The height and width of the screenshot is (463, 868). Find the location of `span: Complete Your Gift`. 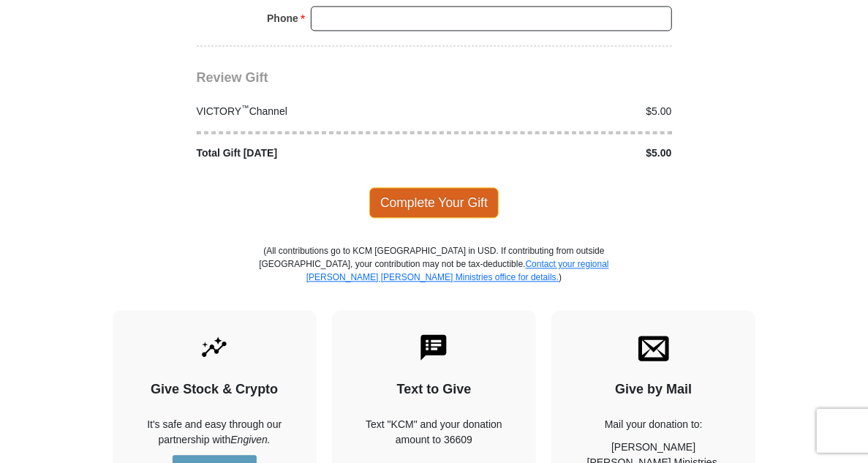

span: Complete Your Gift is located at coordinates (434, 203).